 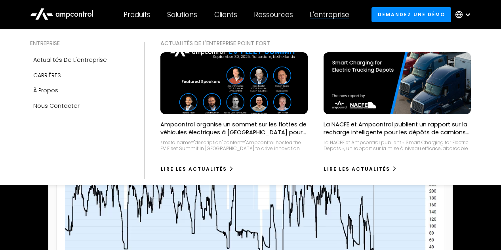 I want to click on a: Actualités de l'entreprise, so click(x=79, y=60).